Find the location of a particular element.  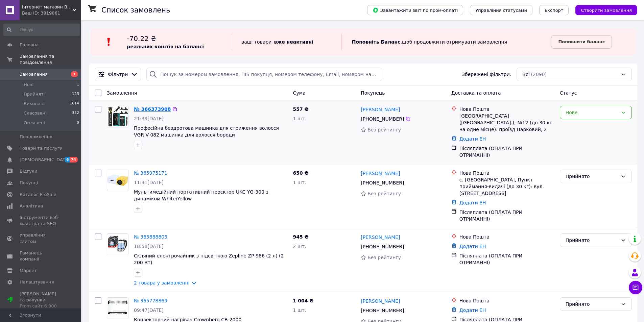

a: № 366373908 is located at coordinates (152, 109).